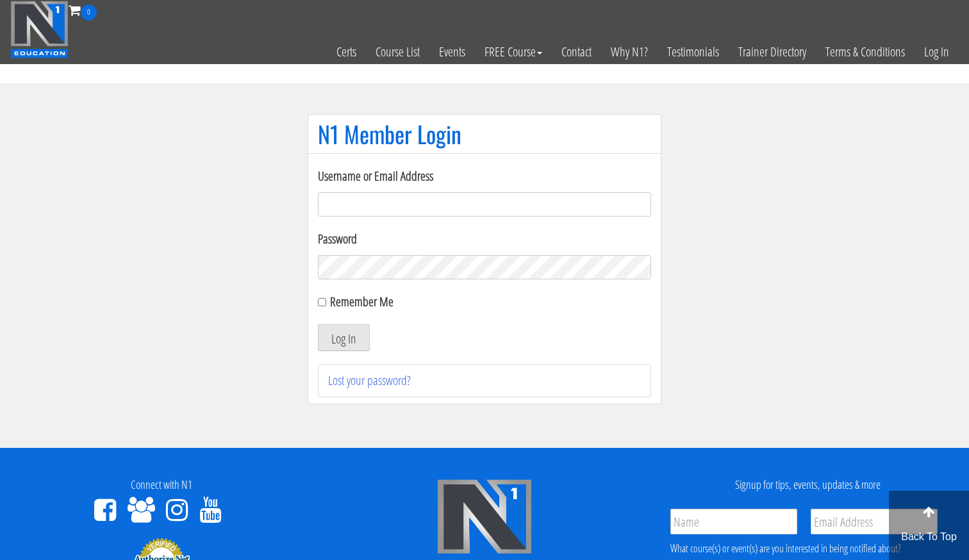 The width and height of the screenshot is (969, 560). I want to click on span: 0, so click(89, 13).